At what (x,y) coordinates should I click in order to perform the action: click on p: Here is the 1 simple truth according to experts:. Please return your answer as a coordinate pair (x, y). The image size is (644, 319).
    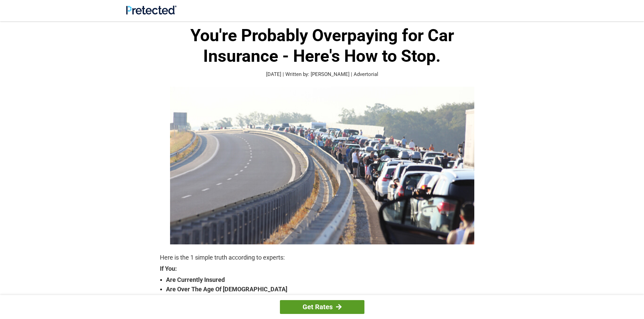
    Looking at the image, I should click on (322, 257).